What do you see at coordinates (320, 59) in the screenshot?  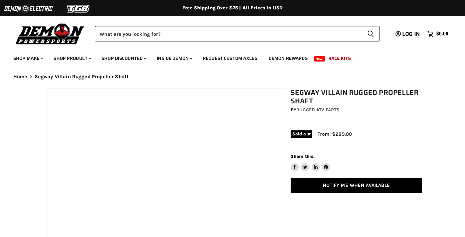 I see `span: New!` at bounding box center [320, 59].